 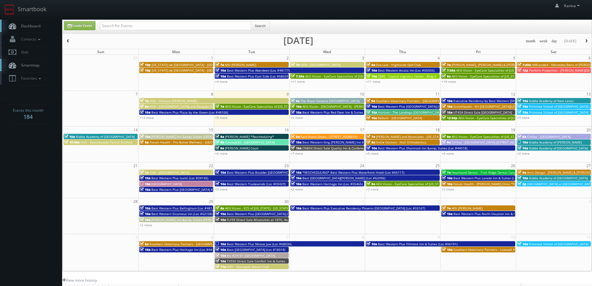 What do you see at coordinates (363, 237) in the screenshot?
I see `span: 8` at bounding box center [363, 237].